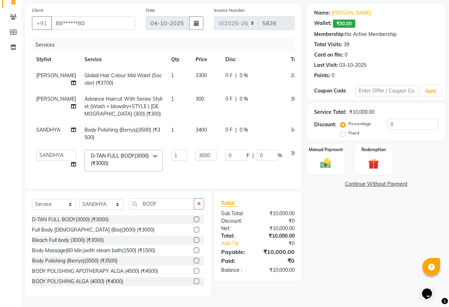  What do you see at coordinates (377, 34) in the screenshot?
I see `div: No Active Membership` at bounding box center [377, 34].